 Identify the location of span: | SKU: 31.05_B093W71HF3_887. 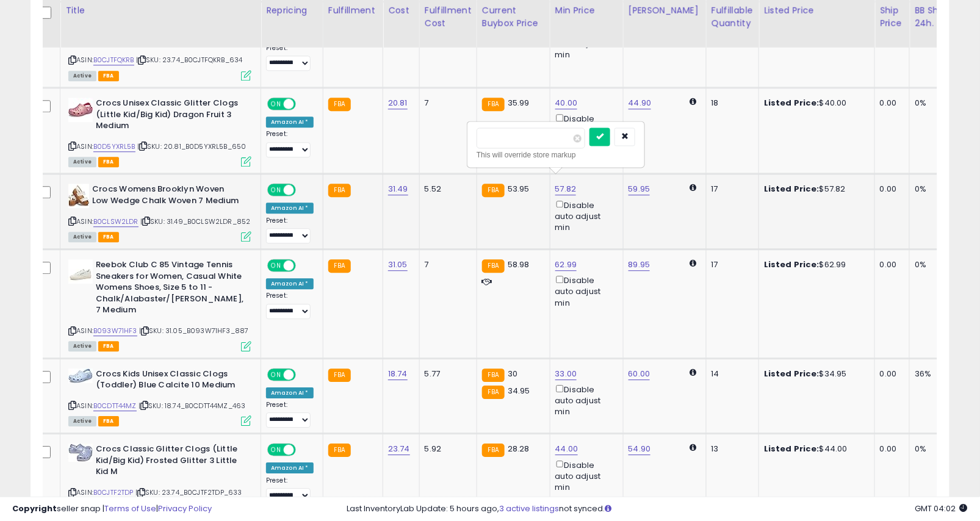
(194, 331).